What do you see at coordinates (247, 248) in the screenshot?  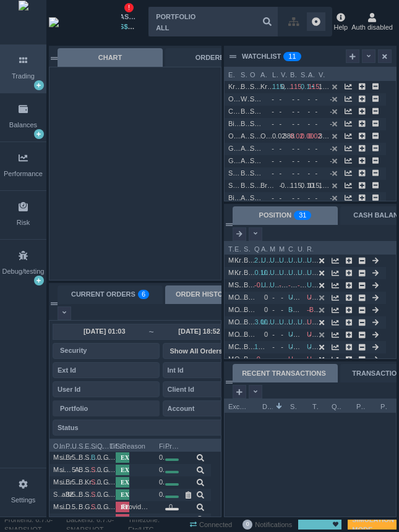 I see `span: Symbol` at bounding box center [247, 248].